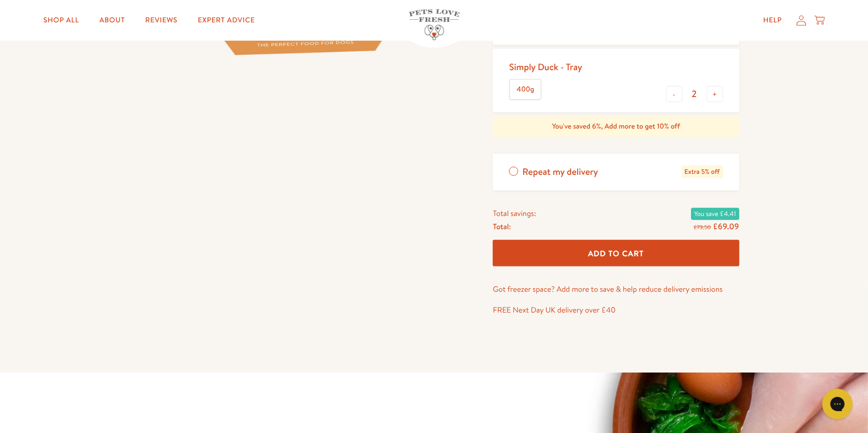 The height and width of the screenshot is (433, 868). I want to click on p: Got freezer space? Add more to save & help reduce delivery emissions, so click(616, 289).